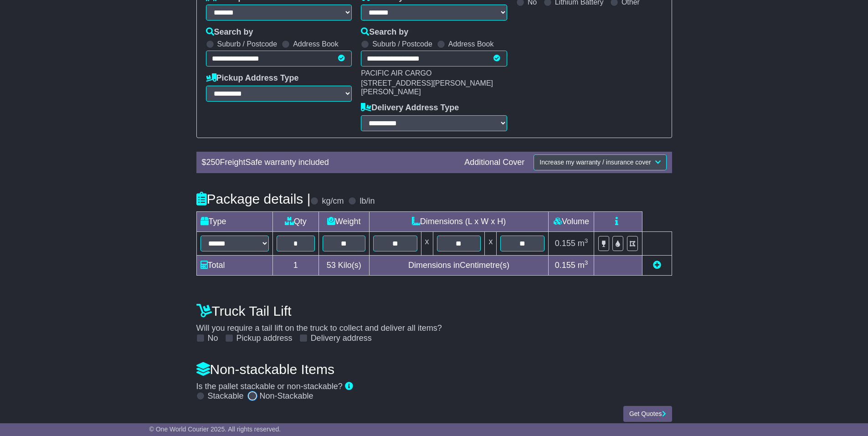 The image size is (868, 436). What do you see at coordinates (253, 199) in the screenshot?
I see `h4: Package details |` at bounding box center [253, 199].